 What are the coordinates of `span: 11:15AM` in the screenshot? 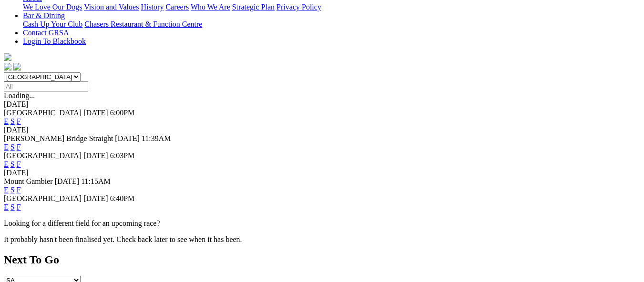 It's located at (96, 181).